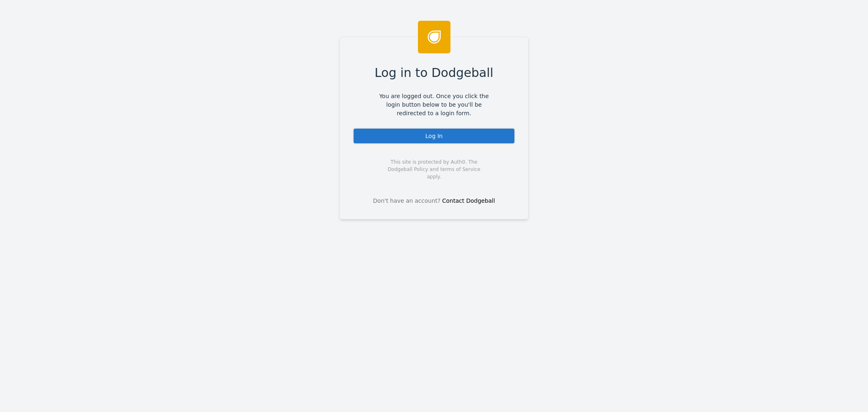 Image resolution: width=868 pixels, height=412 pixels. I want to click on span: Don't have an account?, so click(407, 201).